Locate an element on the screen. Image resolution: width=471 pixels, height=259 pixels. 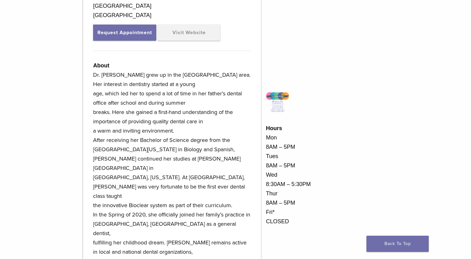
button: Request Appointment is located at coordinates (124, 33).